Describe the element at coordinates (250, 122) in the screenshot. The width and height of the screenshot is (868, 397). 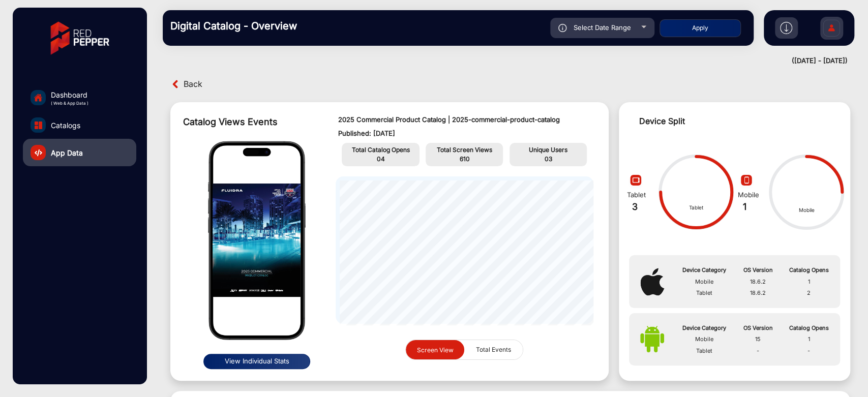
I see `div: Catalog Views Events` at that location.